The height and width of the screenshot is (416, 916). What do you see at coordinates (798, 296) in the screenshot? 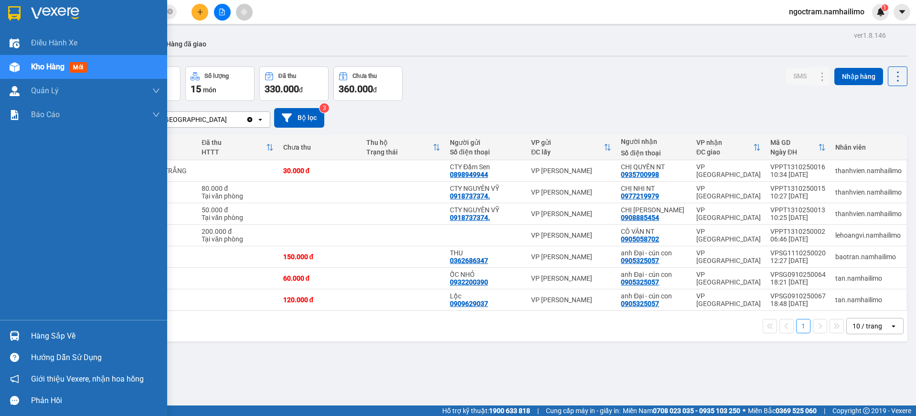
I see `div: VPSG0910250067` at bounding box center [798, 296].